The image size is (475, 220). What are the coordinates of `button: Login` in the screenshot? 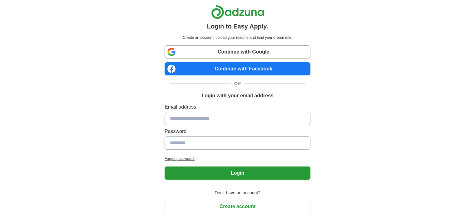 It's located at (237, 173).